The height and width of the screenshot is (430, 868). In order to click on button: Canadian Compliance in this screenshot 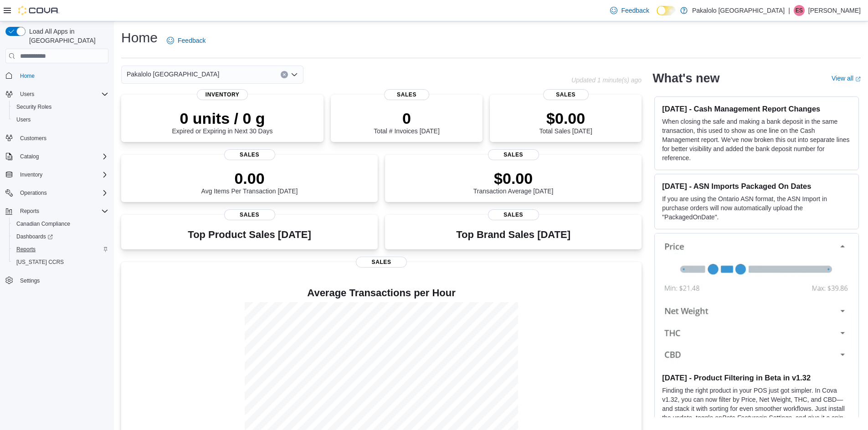, I will do `click(60, 224)`.